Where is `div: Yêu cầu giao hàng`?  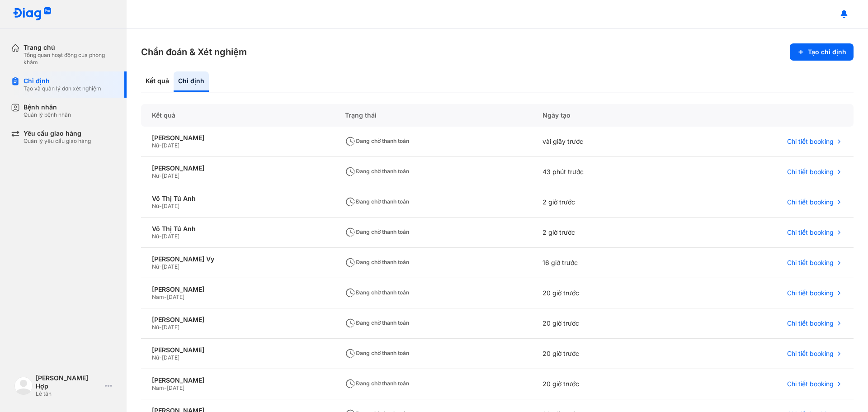 div: Yêu cầu giao hàng is located at coordinates (57, 133).